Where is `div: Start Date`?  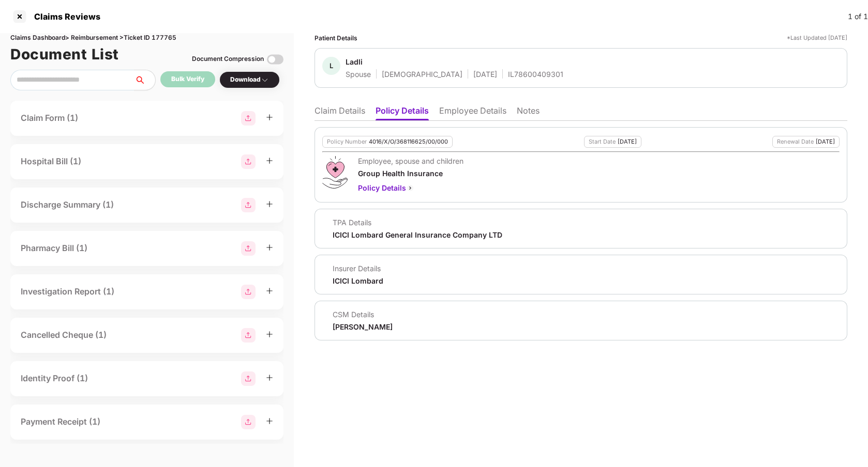
div: Start Date is located at coordinates (602, 142).